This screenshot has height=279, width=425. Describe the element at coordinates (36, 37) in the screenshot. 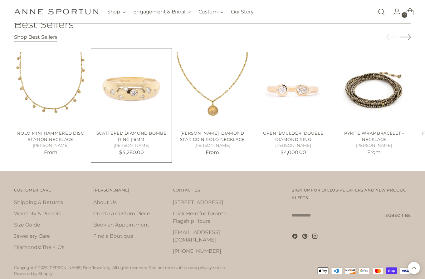

I see `span: Shop Best Sellers` at that location.